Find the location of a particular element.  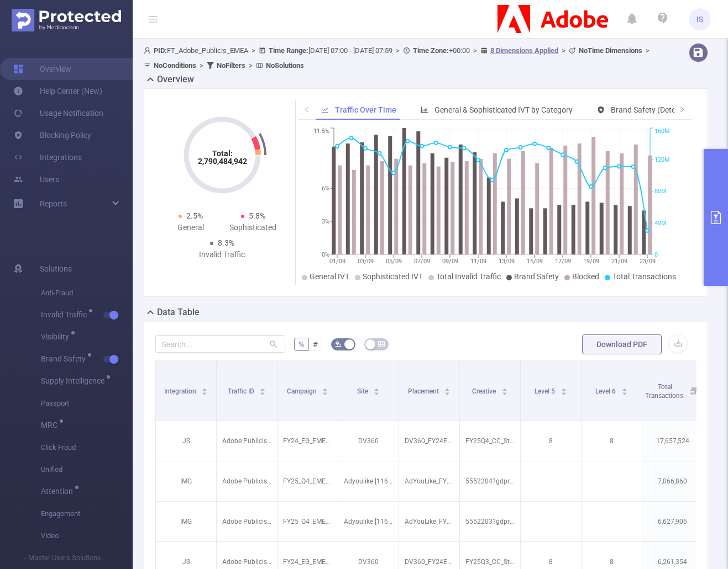

p: 7,066,860 is located at coordinates (672, 482).